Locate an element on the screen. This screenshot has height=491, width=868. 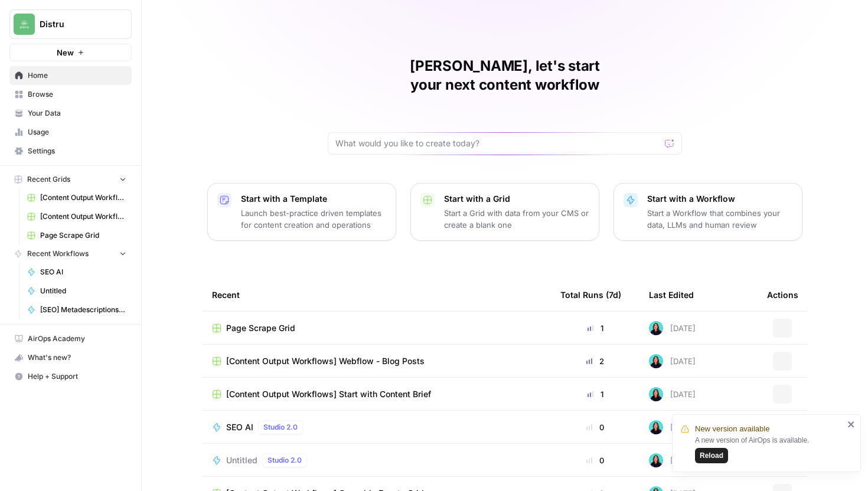
span: Recent Grids is located at coordinates (48, 180).